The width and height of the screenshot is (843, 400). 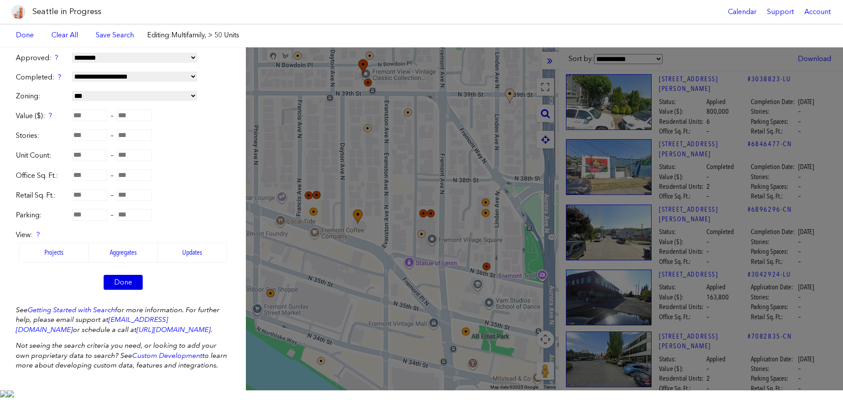 What do you see at coordinates (123, 252) in the screenshot?
I see `label: Aggregates` at bounding box center [123, 252].